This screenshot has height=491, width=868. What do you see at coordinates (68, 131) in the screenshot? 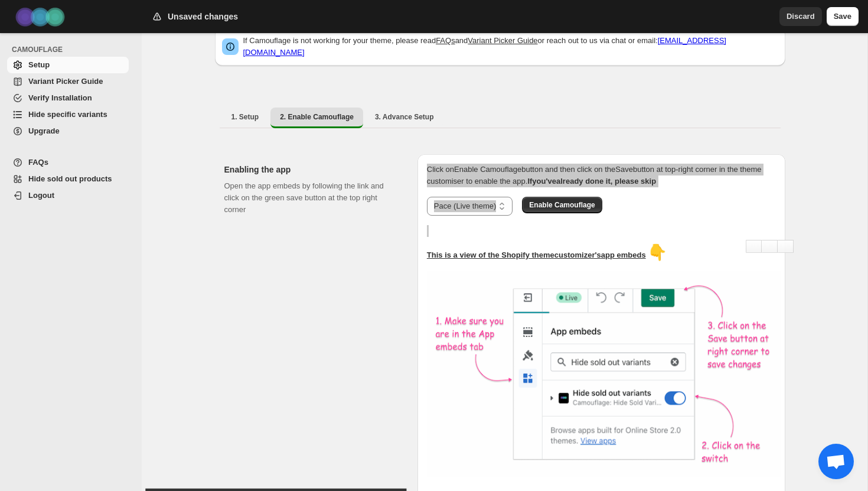
I see `a: Upgrade` at bounding box center [68, 131].